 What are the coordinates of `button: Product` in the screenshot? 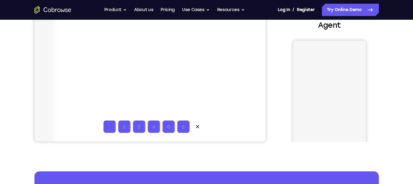 It's located at (116, 10).